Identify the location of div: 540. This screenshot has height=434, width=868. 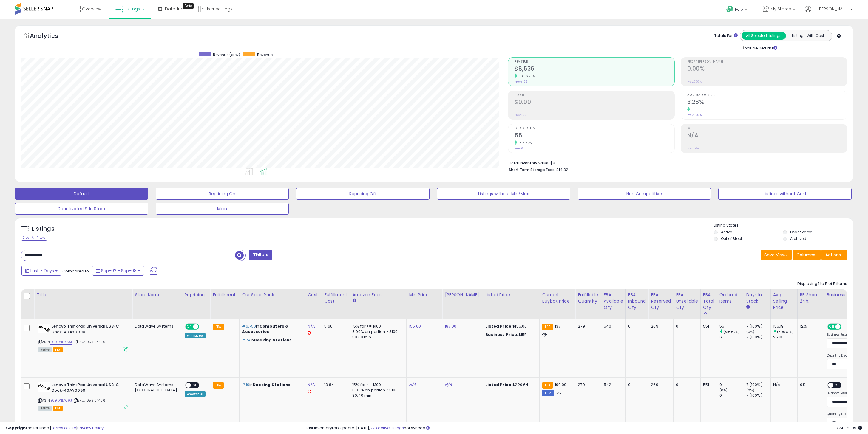
(612, 327).